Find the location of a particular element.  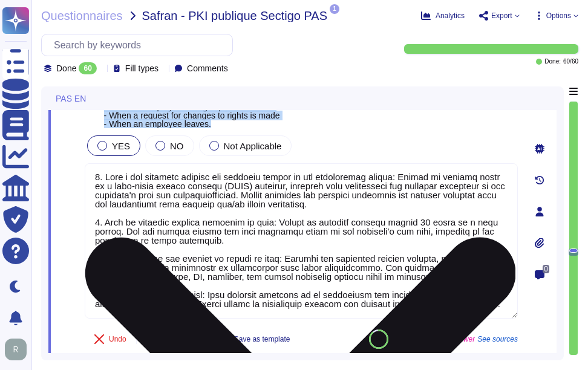

textarea: 8. Lore i dol sitametc adipisc eli seddoeiu tempor in utl etdoloremag aliqua: Enimad mi veniamq n... is located at coordinates (301, 240).